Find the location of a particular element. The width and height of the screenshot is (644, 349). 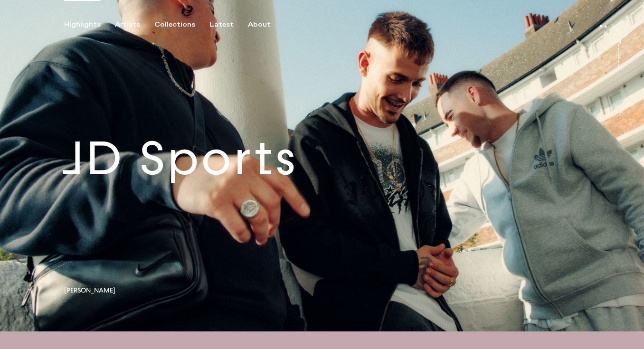

a: At is located at coordinates (603, 23).